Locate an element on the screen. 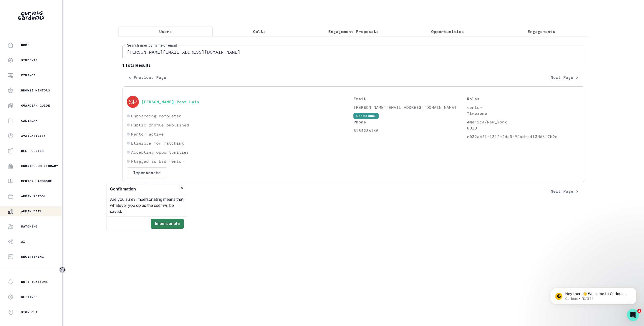 The image size is (644, 326). p: Calendar is located at coordinates (29, 120).